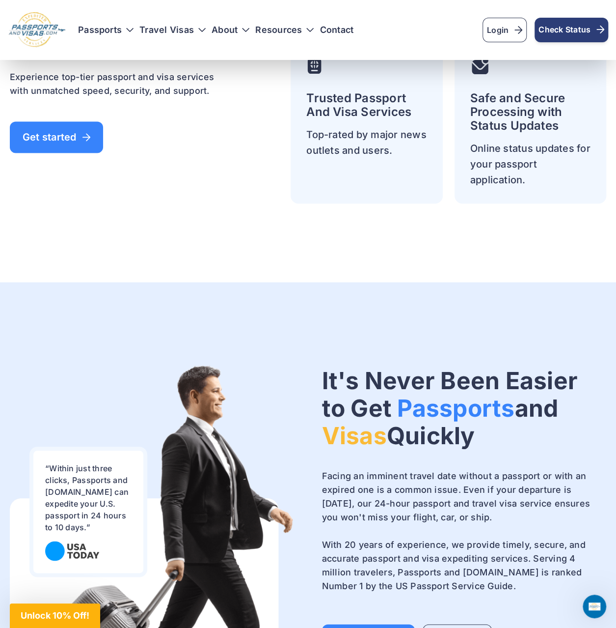 The image size is (616, 628). Describe the element at coordinates (106, 30) in the screenshot. I see `h3: Passports` at that location.